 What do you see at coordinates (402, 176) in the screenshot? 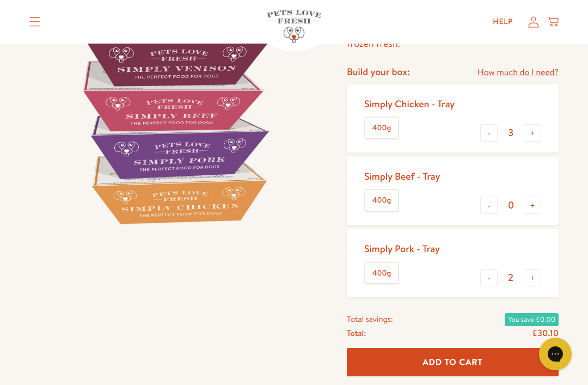
I see `div: Simply Beef - Tray` at bounding box center [402, 176].